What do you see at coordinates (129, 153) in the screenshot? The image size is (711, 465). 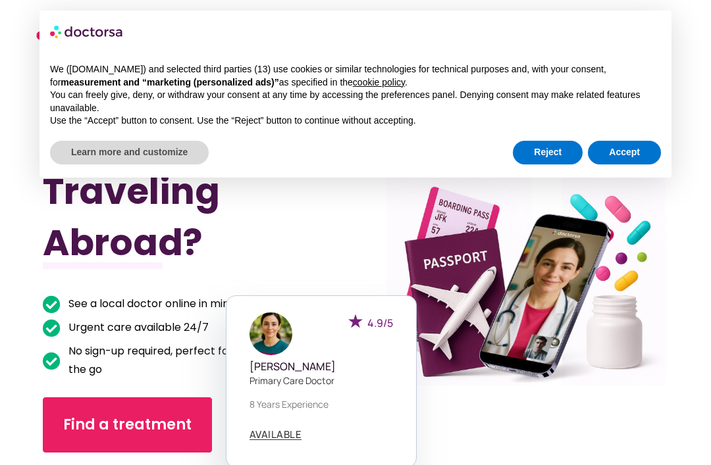 I see `button: Learn more and customize` at bounding box center [129, 153].